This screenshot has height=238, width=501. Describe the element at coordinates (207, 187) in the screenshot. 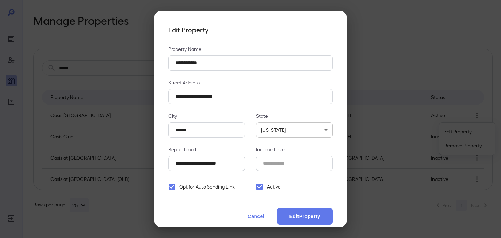

I see `span: Opt for Auto Sending Link` at that location.